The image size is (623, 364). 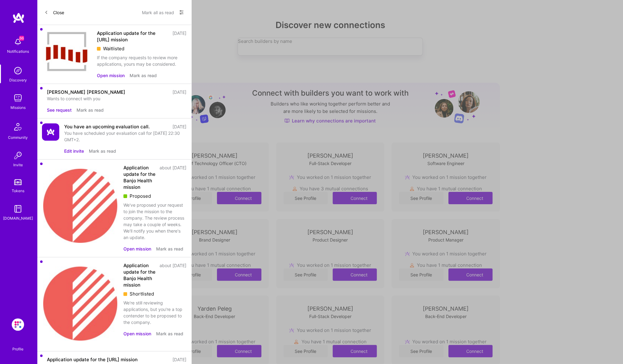 I want to click on div: Missions, so click(x=18, y=107).